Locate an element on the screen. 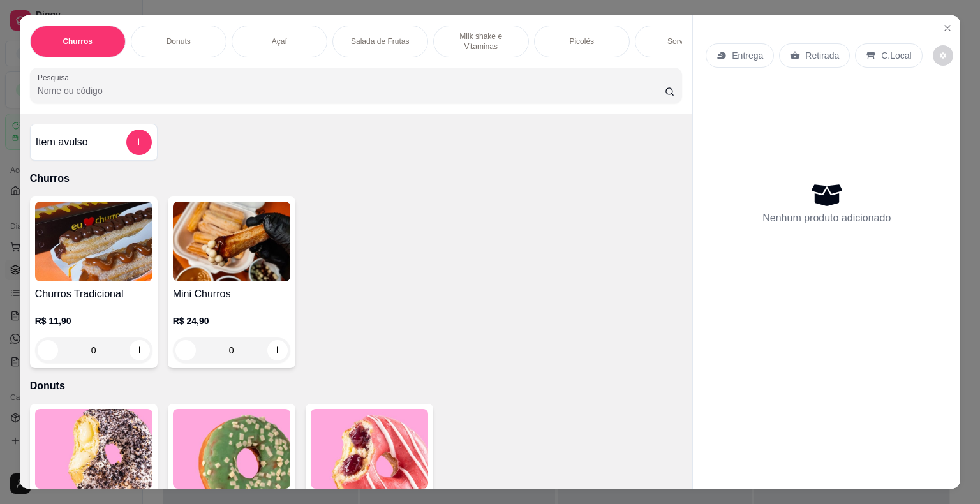 The height and width of the screenshot is (504, 980). input: Pesquisa is located at coordinates (351, 90).